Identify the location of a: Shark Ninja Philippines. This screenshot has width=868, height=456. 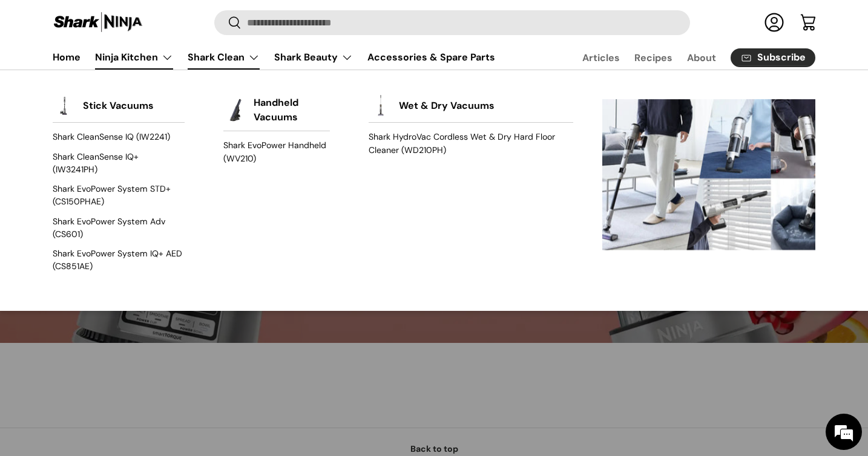
(98, 22).